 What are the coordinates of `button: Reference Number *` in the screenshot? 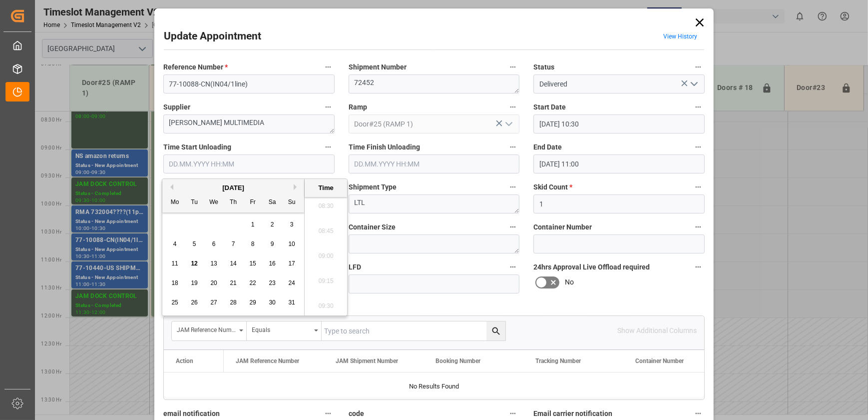 It's located at (328, 67).